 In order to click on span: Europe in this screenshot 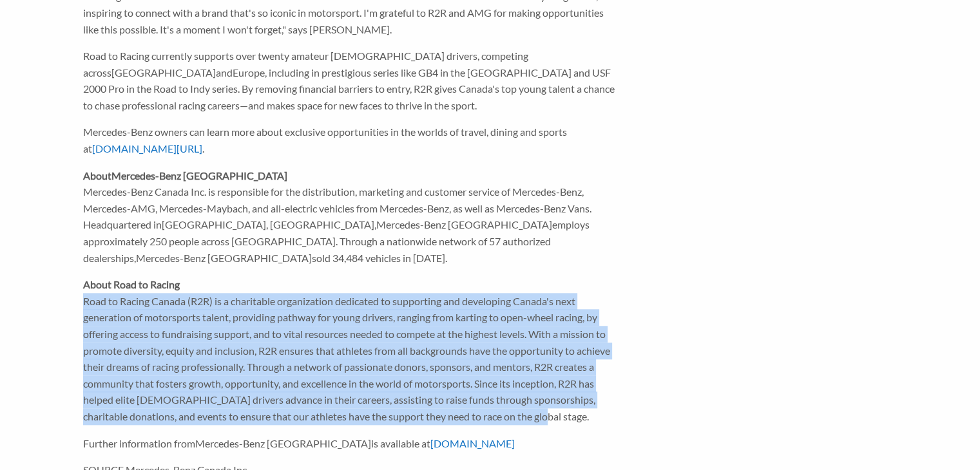, I will do `click(248, 72)`.